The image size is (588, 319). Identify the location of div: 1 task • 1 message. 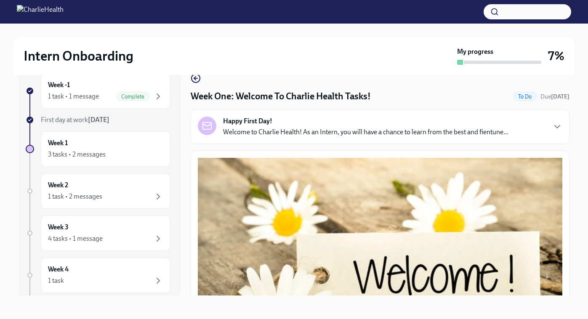
(73, 96).